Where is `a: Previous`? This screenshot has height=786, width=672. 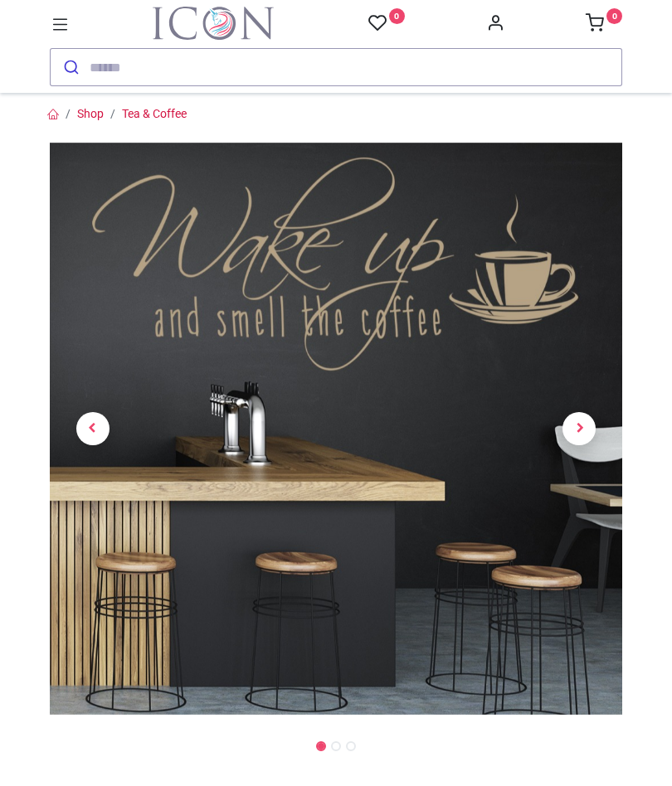 a: Previous is located at coordinates (93, 428).